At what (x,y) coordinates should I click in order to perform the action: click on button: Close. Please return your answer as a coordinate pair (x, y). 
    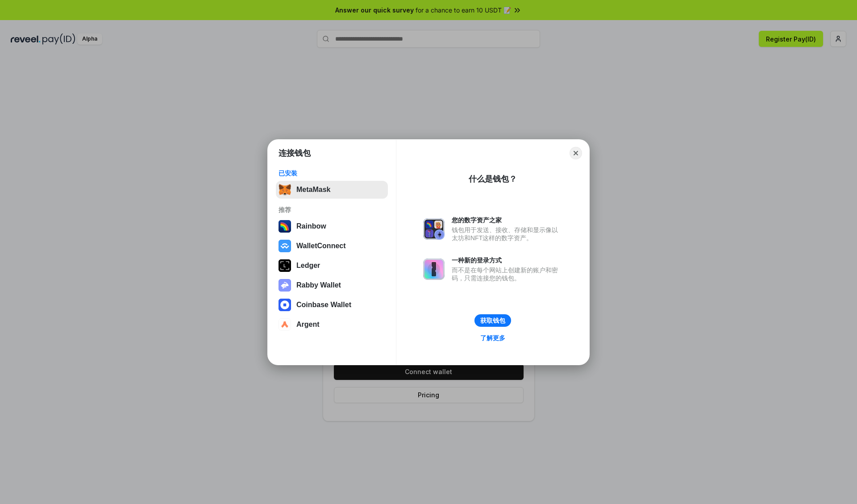
    Looking at the image, I should click on (575, 153).